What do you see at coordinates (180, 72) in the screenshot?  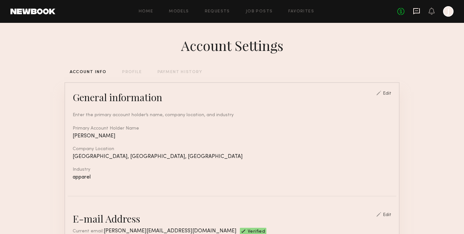 I see `div: PAYMENT HISTORY` at bounding box center [180, 72].